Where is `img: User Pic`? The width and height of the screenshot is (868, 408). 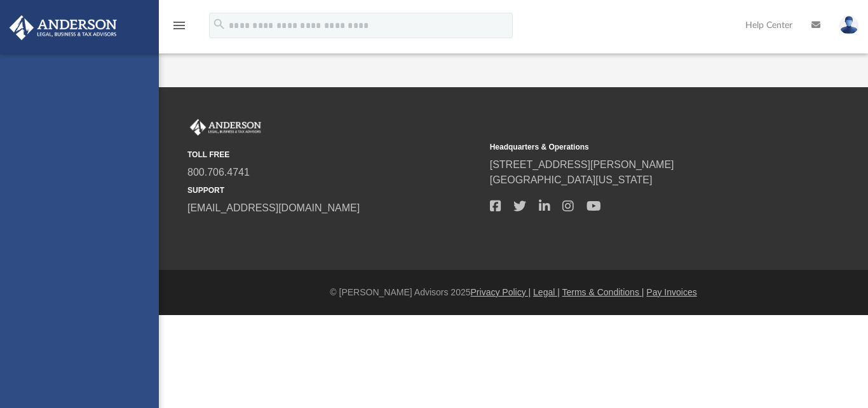
img: User Pic is located at coordinates (849, 25).